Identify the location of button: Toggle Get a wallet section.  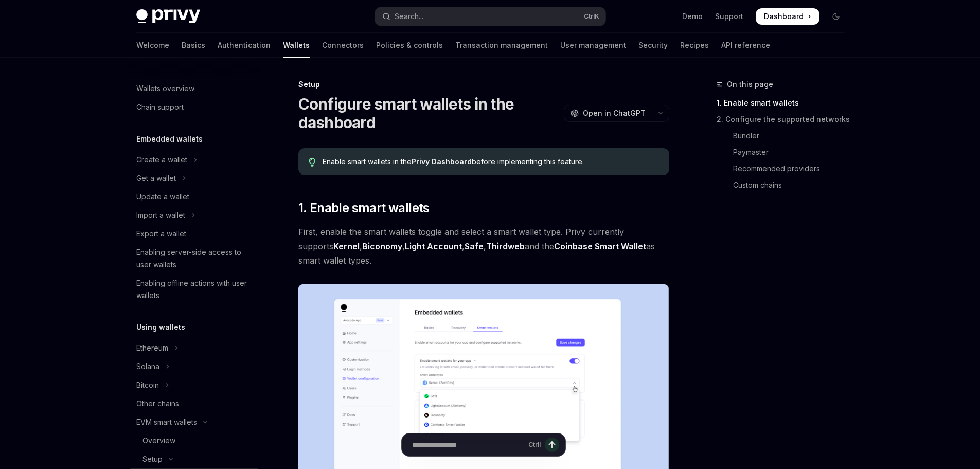
(194, 178).